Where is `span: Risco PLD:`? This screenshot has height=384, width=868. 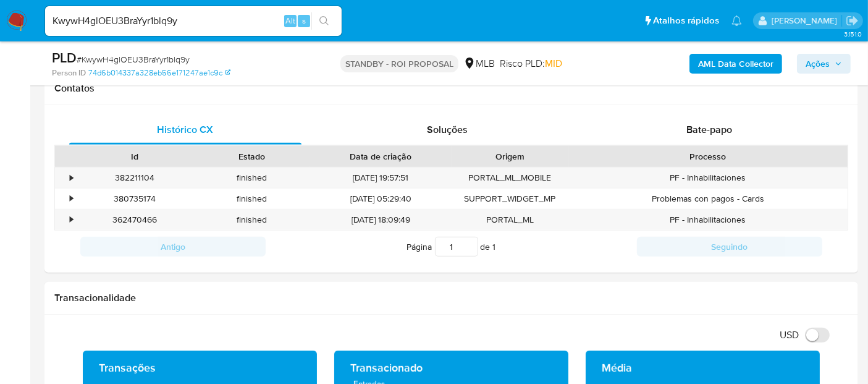 span: Risco PLD: is located at coordinates (531, 64).